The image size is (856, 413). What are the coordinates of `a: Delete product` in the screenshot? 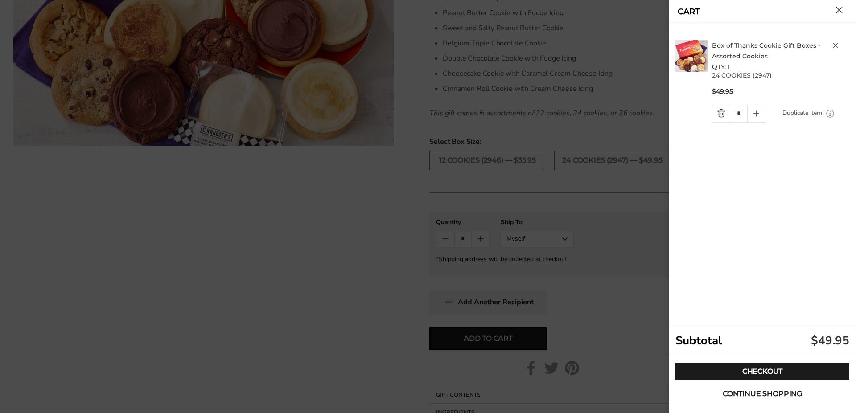 It's located at (836, 45).